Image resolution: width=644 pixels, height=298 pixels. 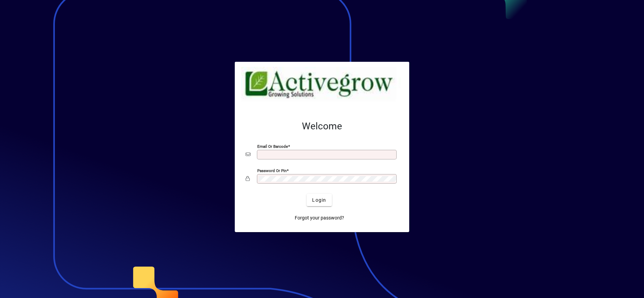 What do you see at coordinates (319, 218) in the screenshot?
I see `span: Forgot your password?` at bounding box center [319, 218].